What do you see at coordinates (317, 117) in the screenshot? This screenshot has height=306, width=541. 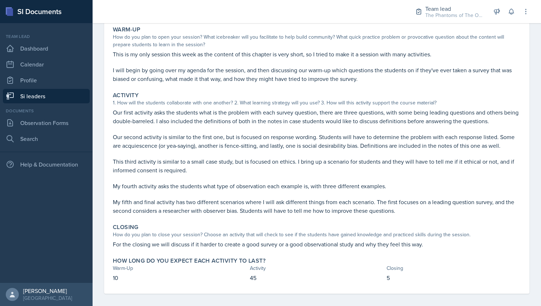 I see `p: Our first activity asks the students what is the problem with each survey question, there are thr...` at bounding box center [317, 117].